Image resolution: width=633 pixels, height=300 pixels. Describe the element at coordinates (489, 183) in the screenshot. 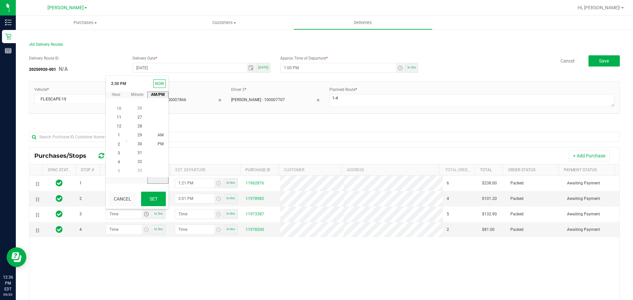

I see `span: $238.00` at that location.